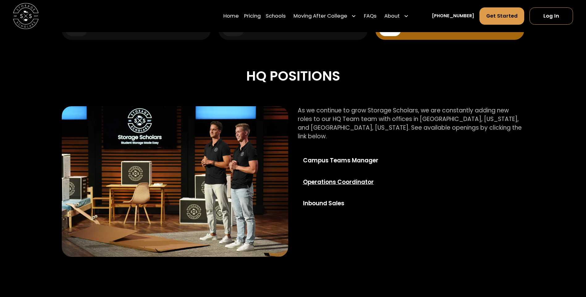 The height and width of the screenshot is (297, 586). Describe the element at coordinates (349, 182) in the screenshot. I see `a: Operations Coordinator` at that location.